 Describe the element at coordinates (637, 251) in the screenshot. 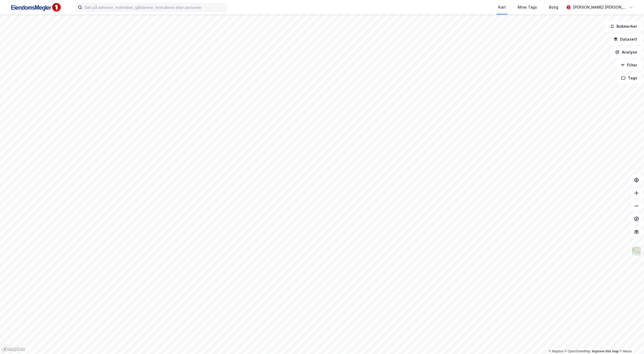

I see `img: Z` at that location.